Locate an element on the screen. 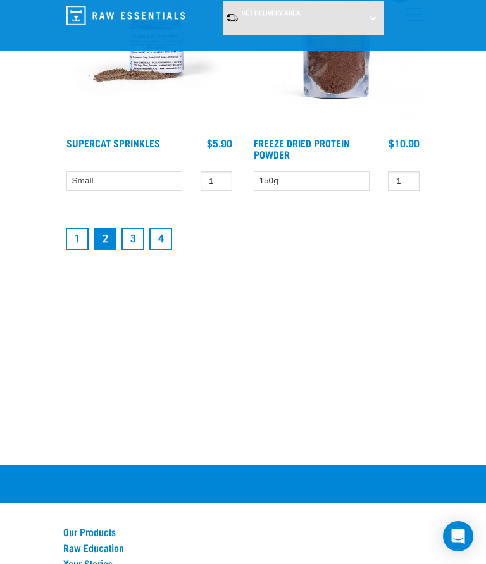 The height and width of the screenshot is (564, 486). a: Freeze Dried Protein Powder is located at coordinates (302, 148).